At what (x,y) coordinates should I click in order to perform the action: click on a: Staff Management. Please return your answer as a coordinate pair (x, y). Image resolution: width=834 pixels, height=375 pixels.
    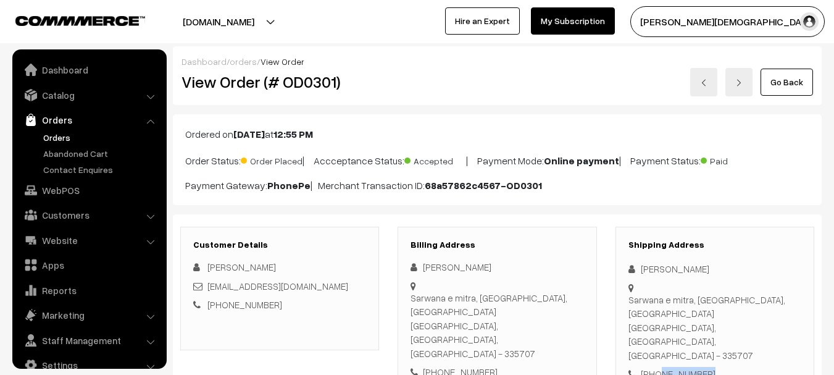
    Looking at the image, I should click on (89, 340).